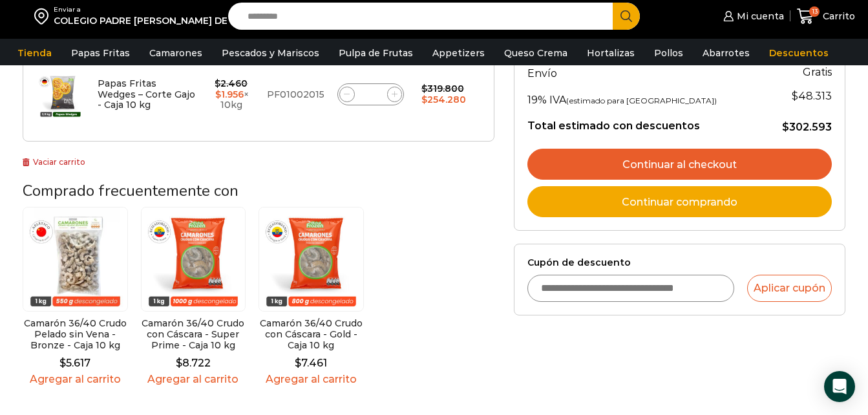 This screenshot has width=868, height=415. What do you see at coordinates (193, 334) in the screenshot?
I see `h2: Camarón 36/40 Crudo con Cáscara - Super Prime - Caja 10 kg` at bounding box center [193, 334].